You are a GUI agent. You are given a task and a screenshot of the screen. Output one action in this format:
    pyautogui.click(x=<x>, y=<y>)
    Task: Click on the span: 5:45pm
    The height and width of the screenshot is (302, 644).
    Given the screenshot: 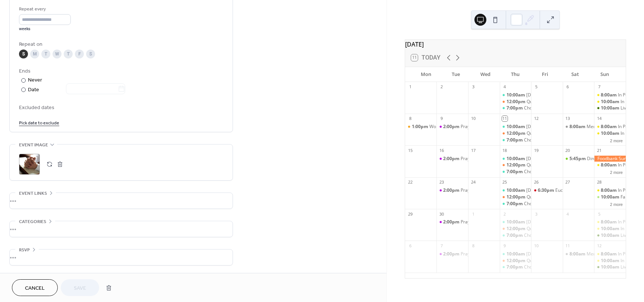 What is the action you would take?
    pyautogui.click(x=578, y=158)
    